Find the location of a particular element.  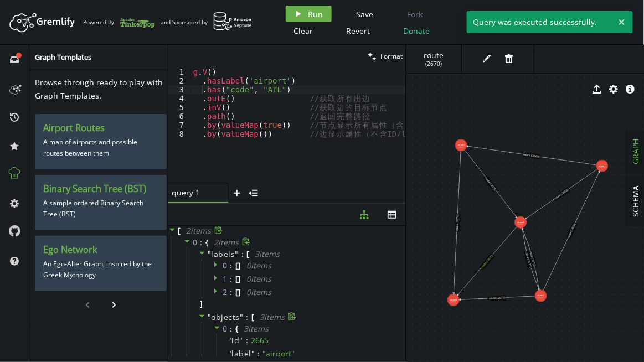

span: SCHEMA is located at coordinates (636, 202).